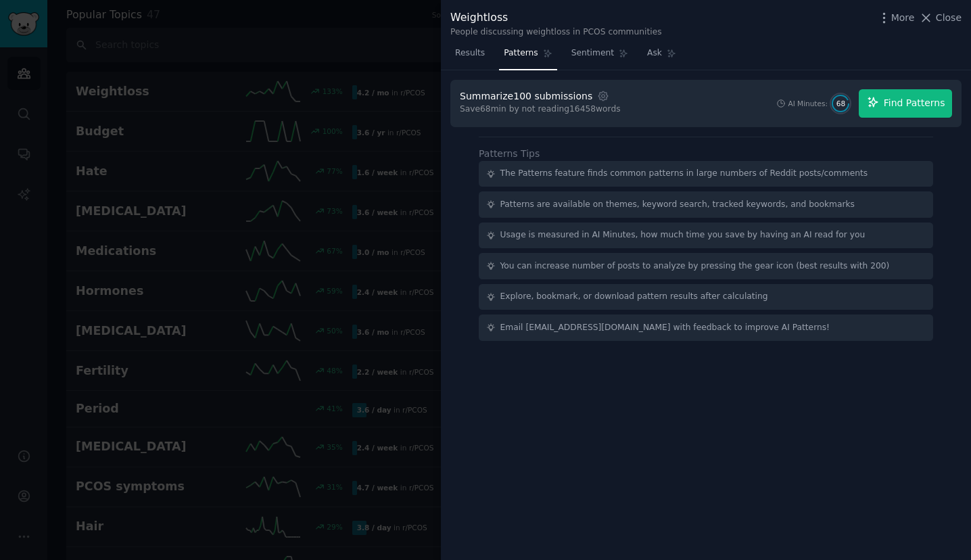 Image resolution: width=971 pixels, height=560 pixels. I want to click on a: Patterns, so click(527, 56).